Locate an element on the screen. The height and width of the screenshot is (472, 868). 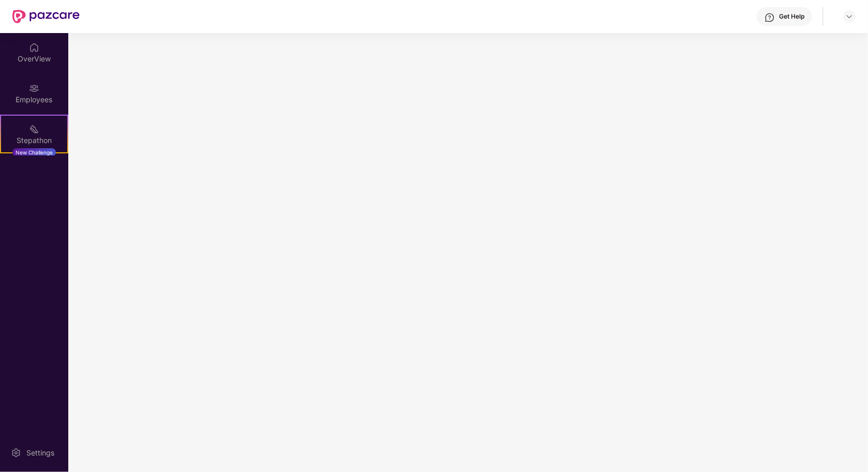
img: svg+xml;base64,PHN2ZyBpZD0iSG9tZSIgeG1sbnM9Imh0dHA6Ly93d3cudzMub3JnLzIwMDAvc3ZnIiB3aWR0aD0iMjAiIG... is located at coordinates (34, 47).